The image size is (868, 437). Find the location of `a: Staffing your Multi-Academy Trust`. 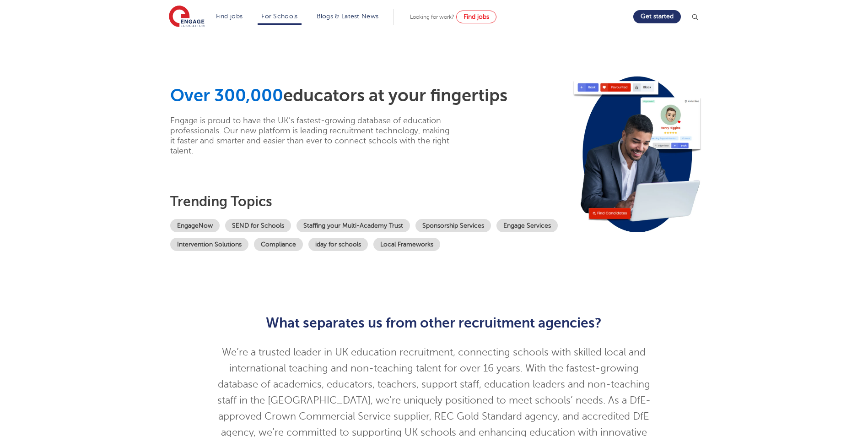

a: Staffing your Multi-Academy Trust is located at coordinates (354, 226).